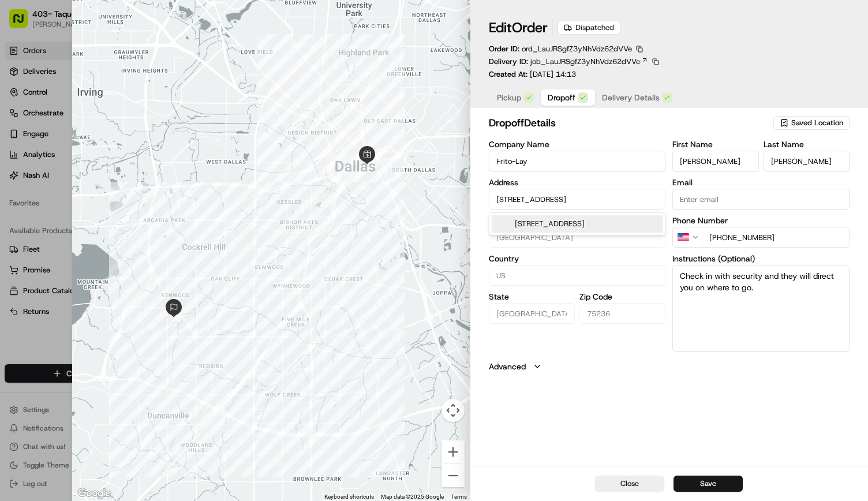 The height and width of the screenshot is (501, 868). Describe the element at coordinates (818, 123) in the screenshot. I see `span: Saved Location` at that location.